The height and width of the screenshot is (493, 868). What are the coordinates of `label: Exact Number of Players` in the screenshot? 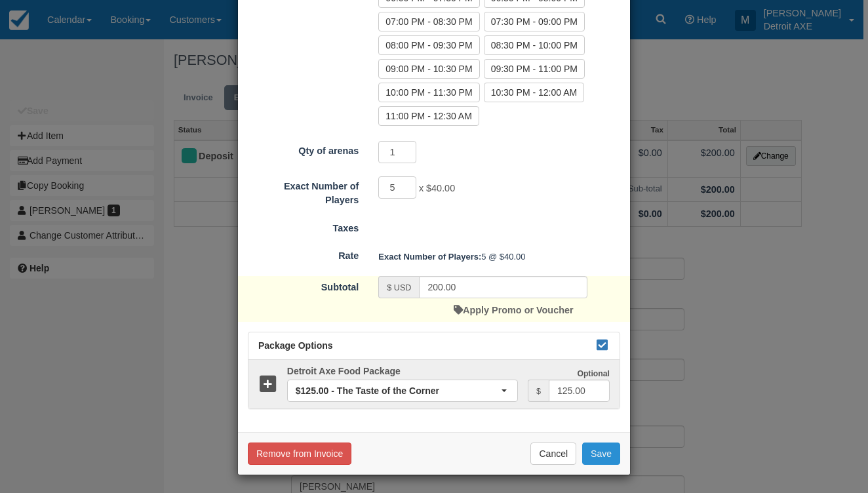 It's located at (303, 191).